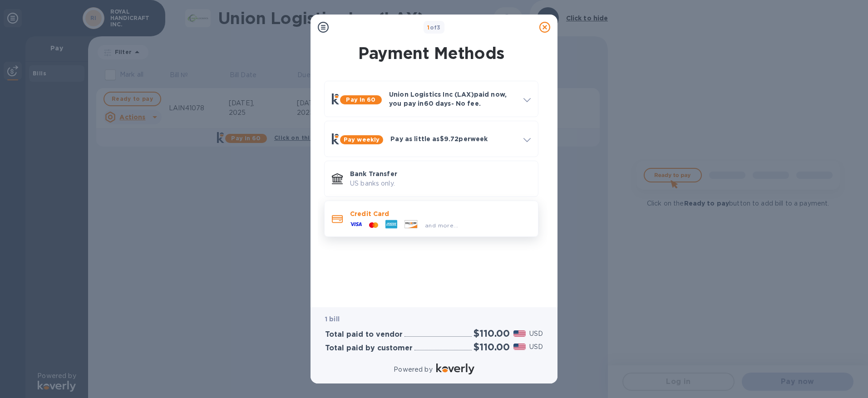 The width and height of the screenshot is (868, 398). Describe the element at coordinates (453, 139) in the screenshot. I see `p: Pay as little as $9.72 per week` at that location.